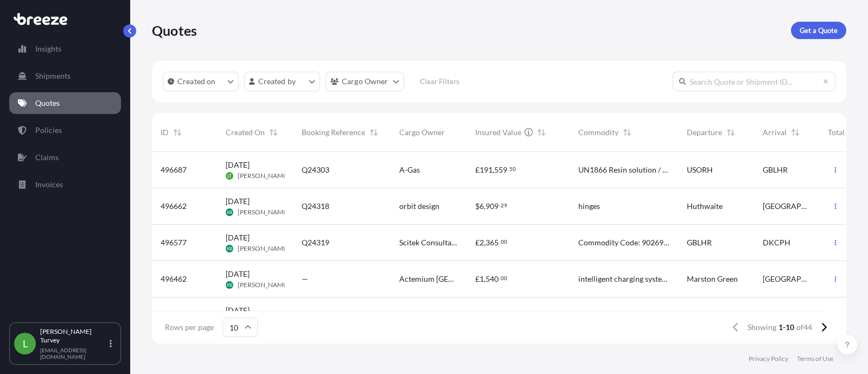 The width and height of the screenshot is (868, 374). What do you see at coordinates (282, 81) in the screenshot?
I see `button: createdBy Filter options` at bounding box center [282, 81].